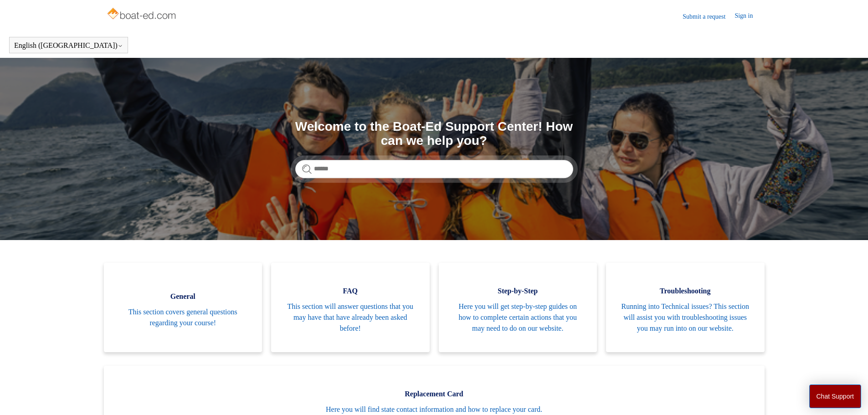 The image size is (868, 415). Describe the element at coordinates (518, 317) in the screenshot. I see `span: Here you will get step-by-step guides on how to complete certain actions that you may need to do ...` at that location.